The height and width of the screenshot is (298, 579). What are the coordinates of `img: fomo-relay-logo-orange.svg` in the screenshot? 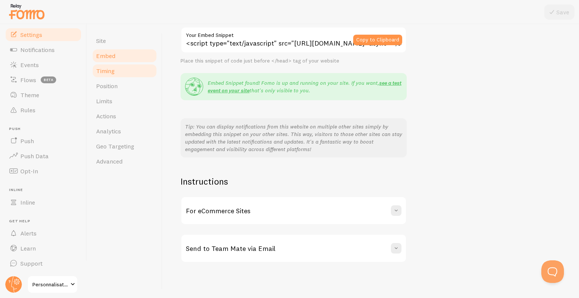 It's located at (27, 11).